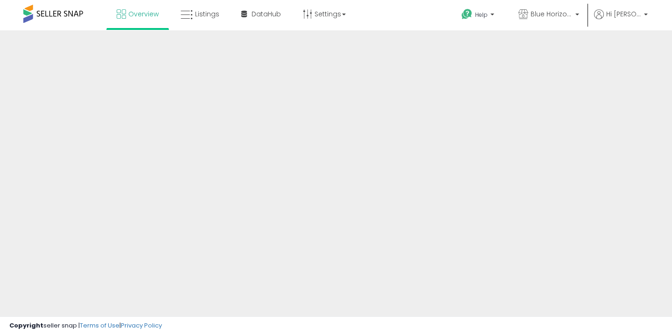 This screenshot has height=335, width=672. Describe the element at coordinates (141, 325) in the screenshot. I see `a: Privacy Policy` at that location.